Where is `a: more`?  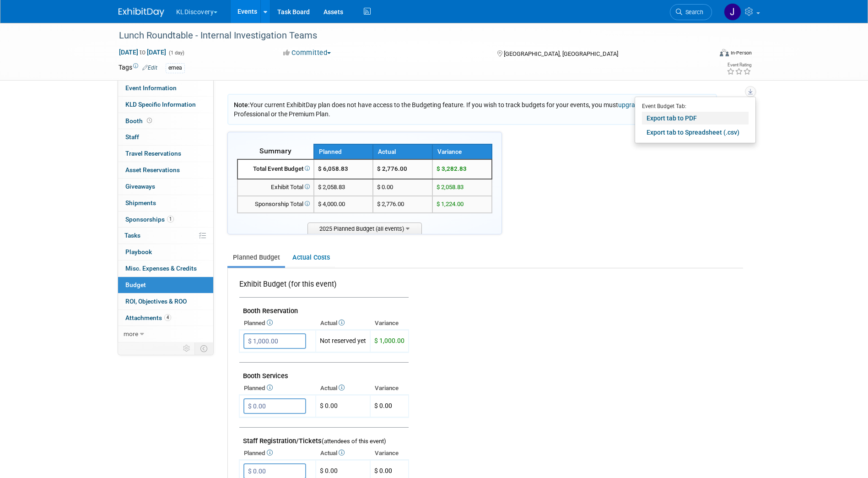
a: more is located at coordinates (166, 334).